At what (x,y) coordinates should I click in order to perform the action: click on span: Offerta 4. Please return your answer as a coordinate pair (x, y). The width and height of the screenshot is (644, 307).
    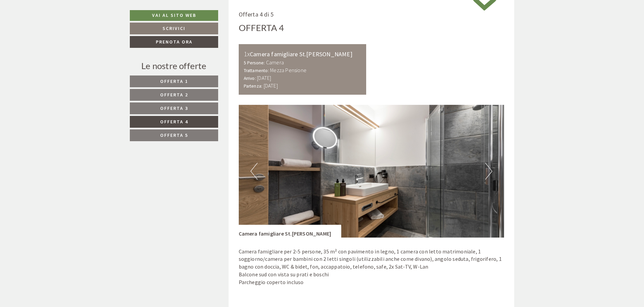
    Looking at the image, I should click on (174, 122).